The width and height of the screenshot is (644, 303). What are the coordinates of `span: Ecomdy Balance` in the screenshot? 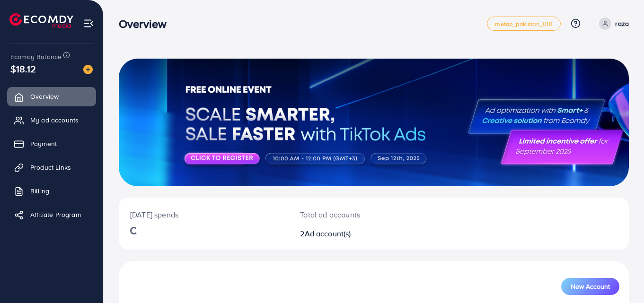 It's located at (36, 57).